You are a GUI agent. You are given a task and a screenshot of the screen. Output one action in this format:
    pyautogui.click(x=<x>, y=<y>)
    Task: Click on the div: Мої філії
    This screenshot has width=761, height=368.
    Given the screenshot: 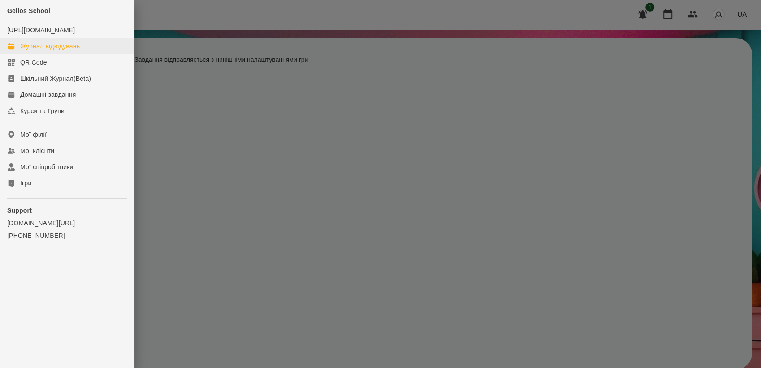 What is the action you would take?
    pyautogui.click(x=33, y=135)
    